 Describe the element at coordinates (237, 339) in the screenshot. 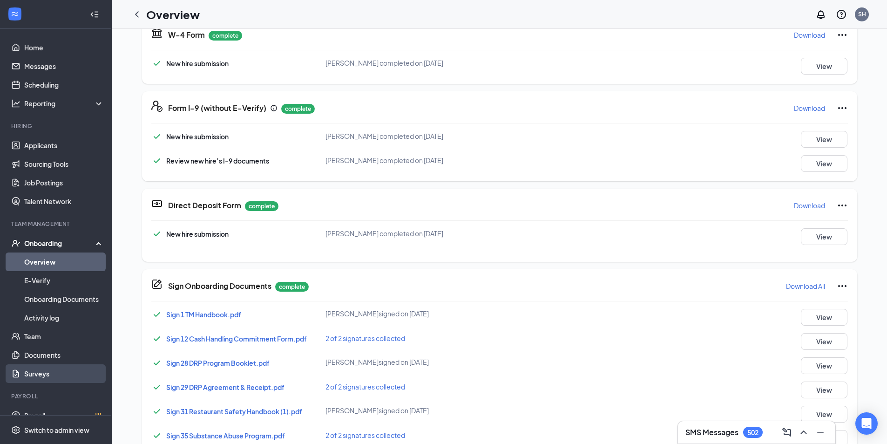

I see `span: Sign 12 Cash Handling Commitment Form.pdf` at that location.